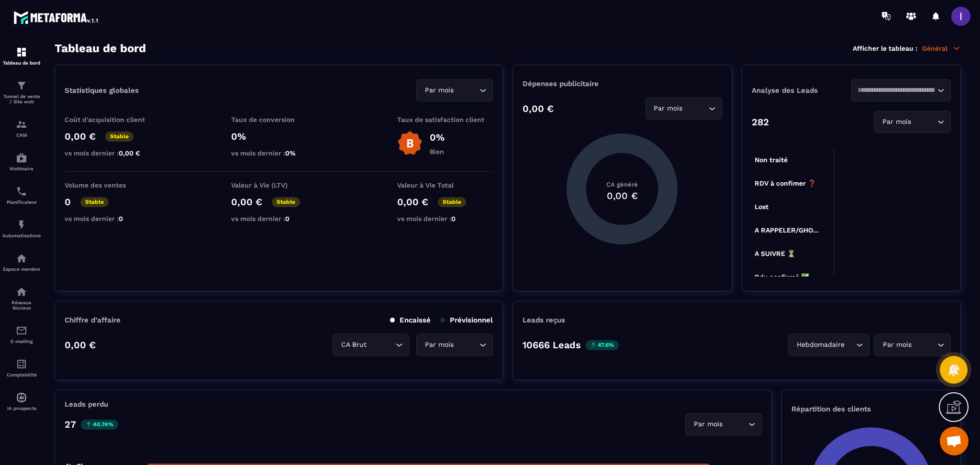 The height and width of the screenshot is (465, 980). Describe the element at coordinates (21, 368) in the screenshot. I see `a: accountantaccountantComptabilité` at that location.